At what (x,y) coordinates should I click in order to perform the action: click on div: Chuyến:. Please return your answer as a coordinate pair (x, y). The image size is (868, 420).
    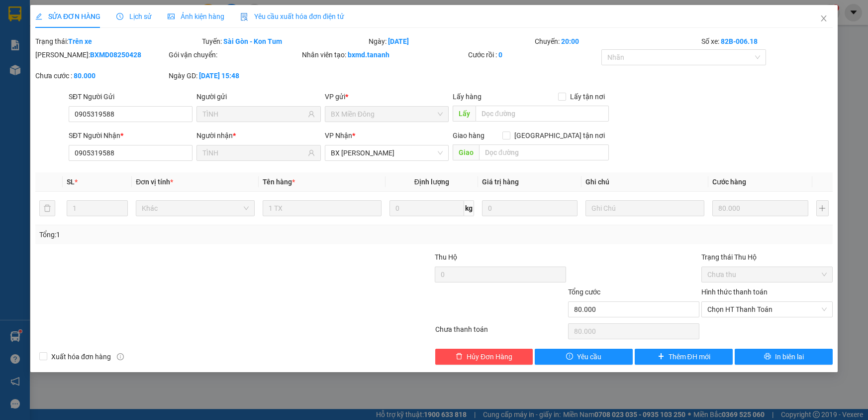
    Looking at the image, I should click on (617, 41).